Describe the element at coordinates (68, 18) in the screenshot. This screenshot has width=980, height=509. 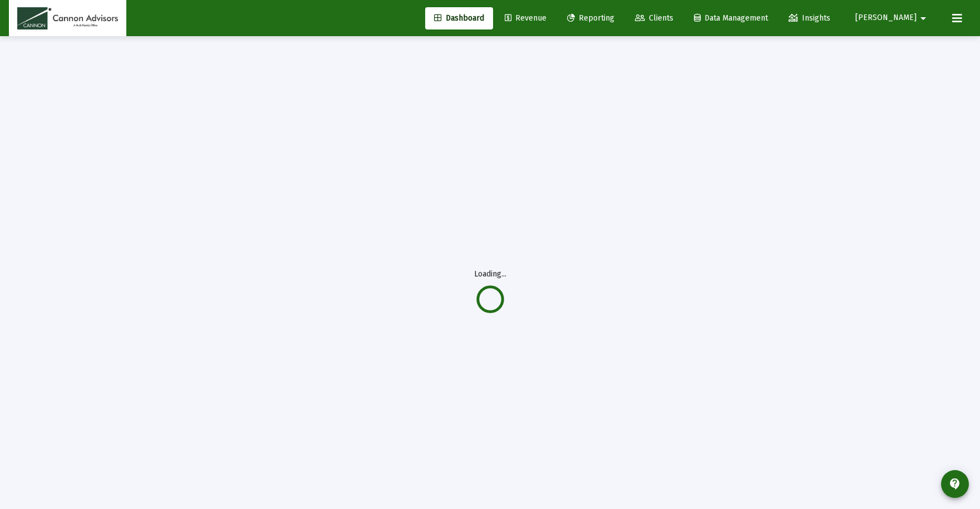
I see `img: Dashboard` at that location.